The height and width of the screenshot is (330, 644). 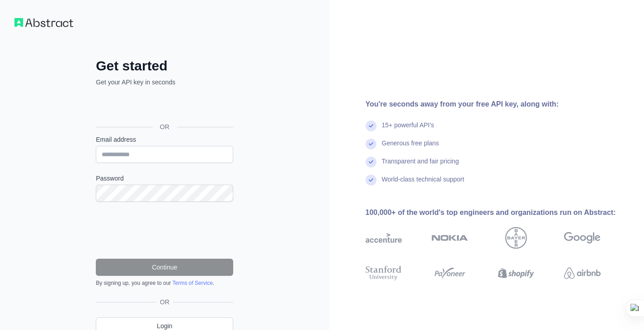 What do you see at coordinates (192, 283) in the screenshot?
I see `a: Terms of Service` at bounding box center [192, 283].